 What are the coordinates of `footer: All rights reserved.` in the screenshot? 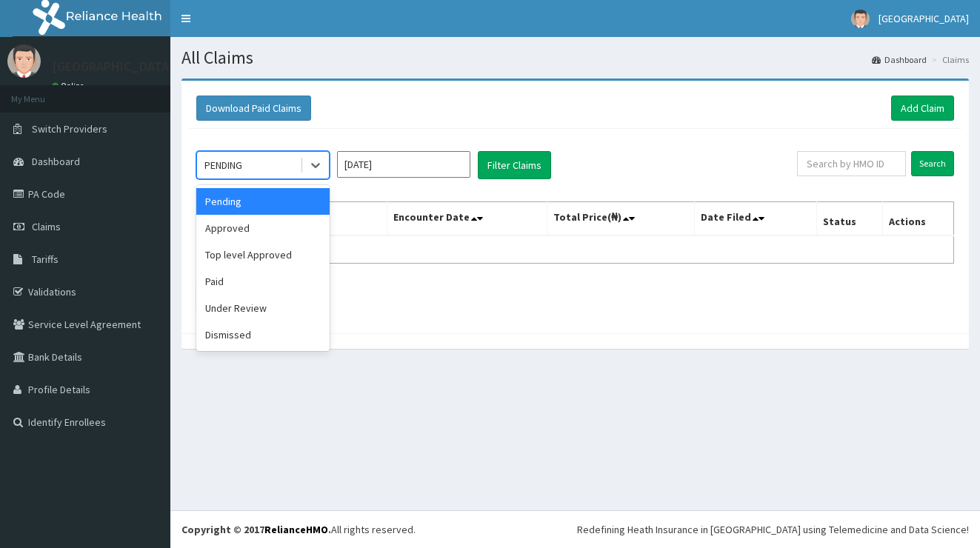 It's located at (574, 529).